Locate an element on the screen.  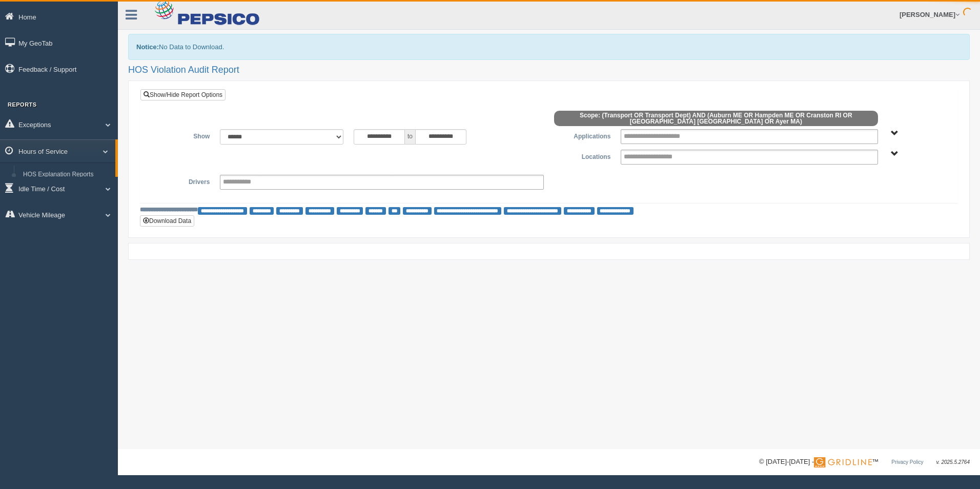
img: Gridline is located at coordinates (843, 462).